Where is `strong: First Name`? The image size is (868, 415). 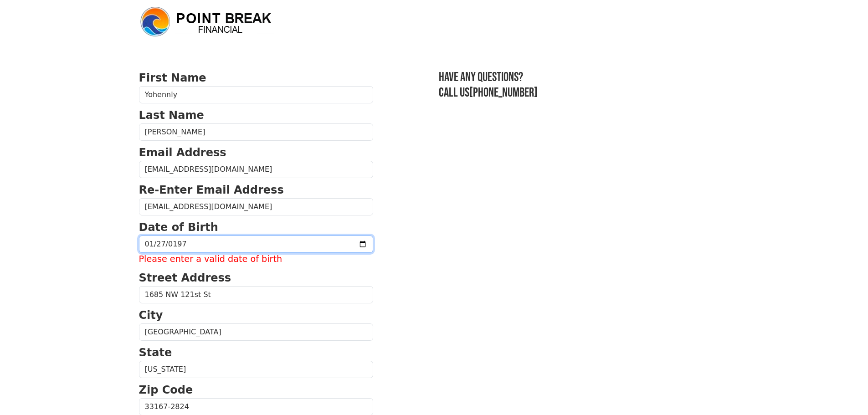
strong: First Name is located at coordinates (173, 78).